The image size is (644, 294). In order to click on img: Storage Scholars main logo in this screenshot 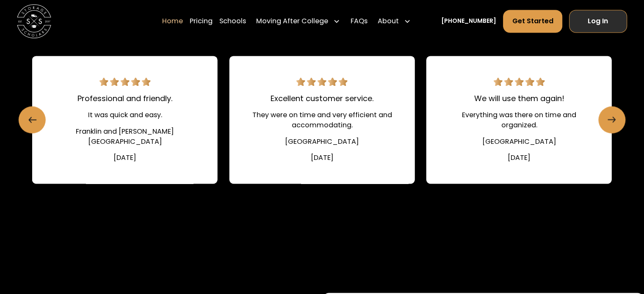, I will do `click(34, 21)`.